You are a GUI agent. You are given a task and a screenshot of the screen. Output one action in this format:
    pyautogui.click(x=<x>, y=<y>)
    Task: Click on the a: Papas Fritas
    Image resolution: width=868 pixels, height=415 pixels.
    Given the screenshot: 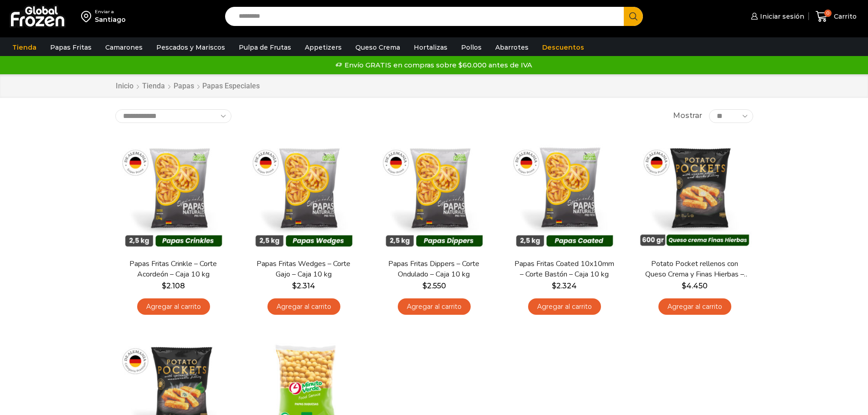 What is the action you would take?
    pyautogui.click(x=71, y=48)
    